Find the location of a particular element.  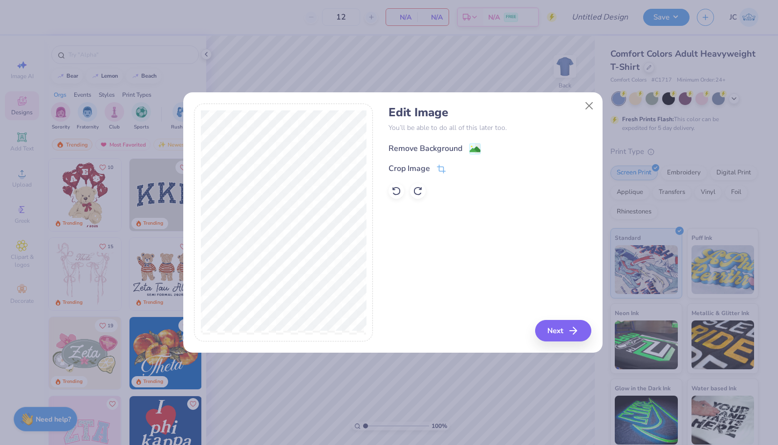

div: Remove Background is located at coordinates (425, 149).